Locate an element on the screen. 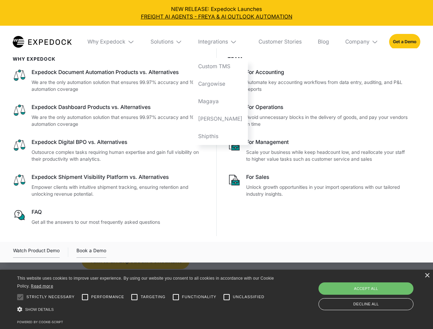 Image resolution: width=433 pixels, height=329 pixels. a: For ManagementScale your business while keep headcount low, and reallocate your staff to higher v... is located at coordinates (318, 150).